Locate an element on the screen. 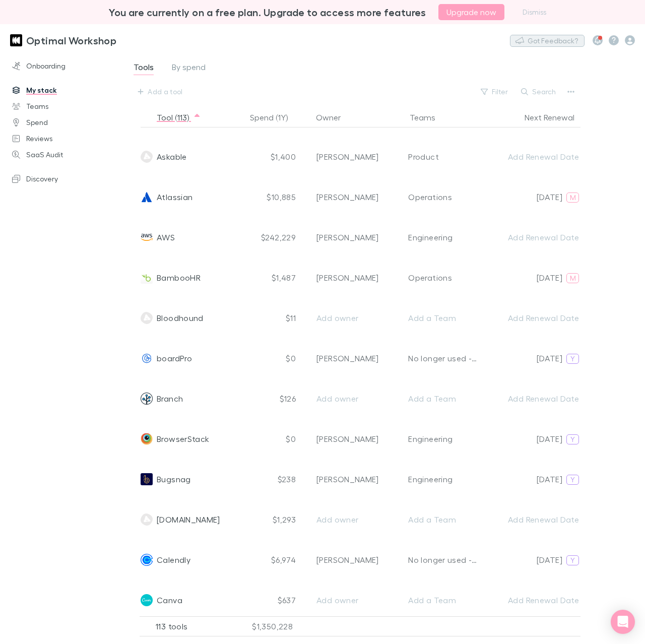  span: Atlassian is located at coordinates (174, 197).